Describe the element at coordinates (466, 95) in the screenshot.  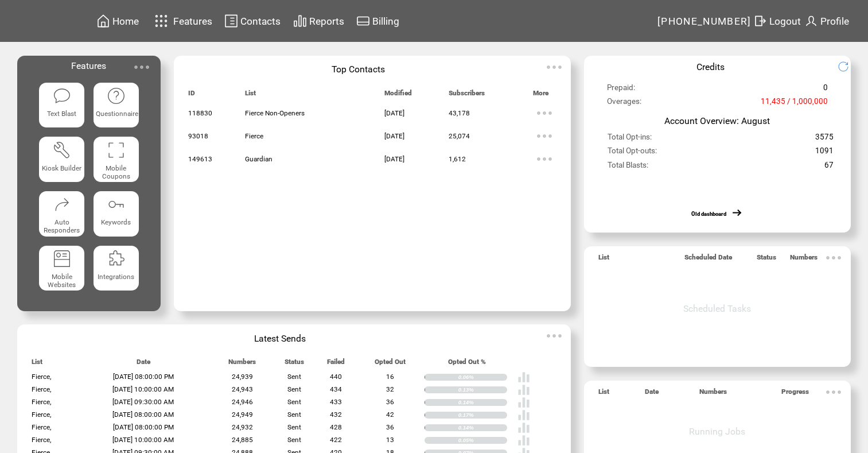
I see `span: Subscribers` at that location.